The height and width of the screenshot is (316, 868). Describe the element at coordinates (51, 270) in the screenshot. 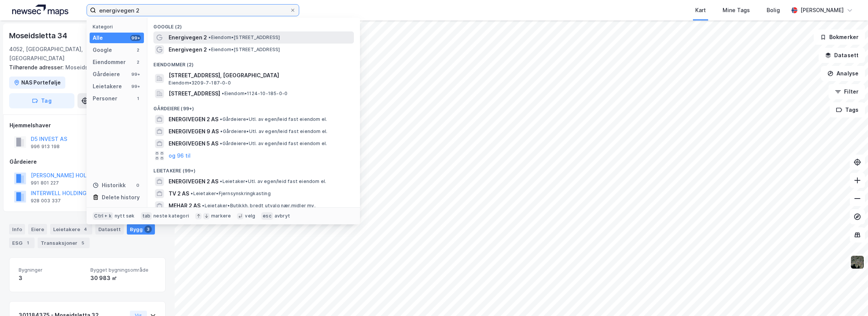

I see `span: Bygninger` at that location.